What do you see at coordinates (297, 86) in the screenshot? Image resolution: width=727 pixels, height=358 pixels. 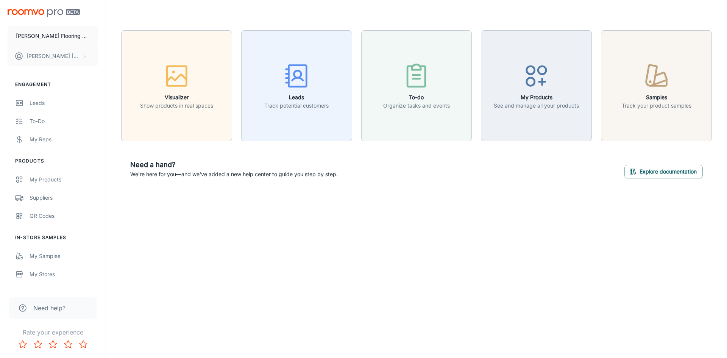 I see `button: LeadsTrack potential customers` at bounding box center [297, 86].